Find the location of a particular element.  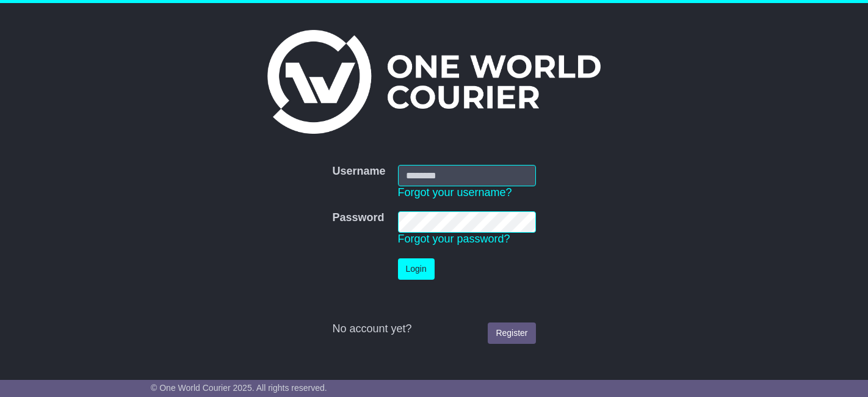

label: Username is located at coordinates (358, 172).